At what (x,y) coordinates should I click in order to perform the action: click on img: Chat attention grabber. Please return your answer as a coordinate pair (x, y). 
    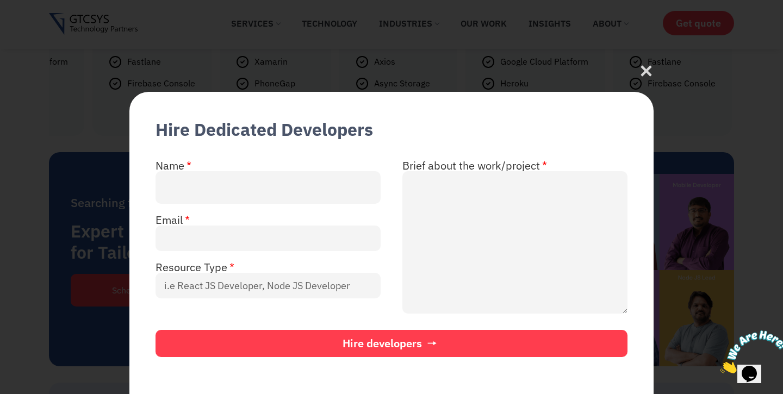
    Looking at the image, I should click on (38, 26).